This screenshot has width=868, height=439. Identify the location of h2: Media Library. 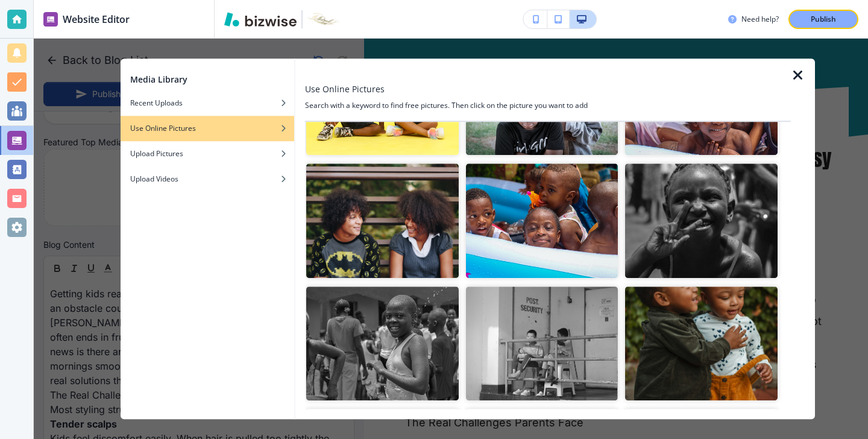
(158, 79).